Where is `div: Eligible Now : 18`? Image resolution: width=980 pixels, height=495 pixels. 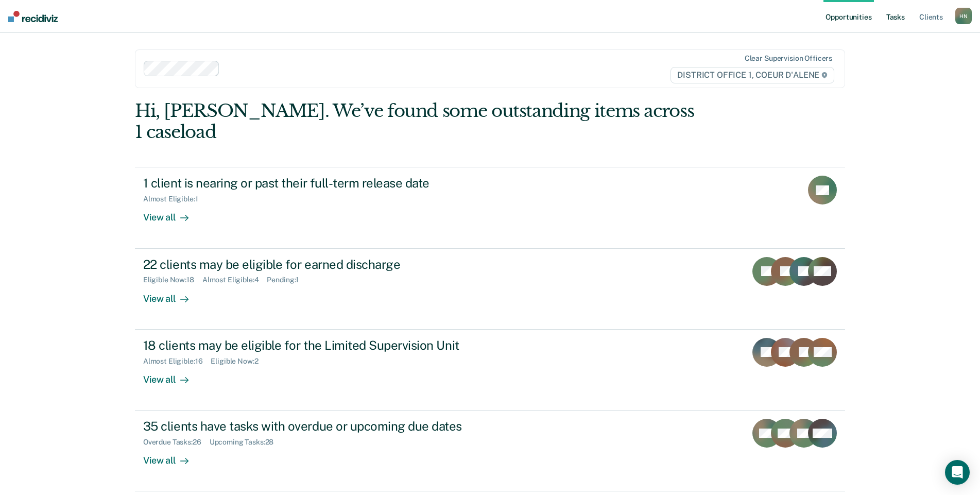
div: Eligible Now : 18 is located at coordinates (173, 280).